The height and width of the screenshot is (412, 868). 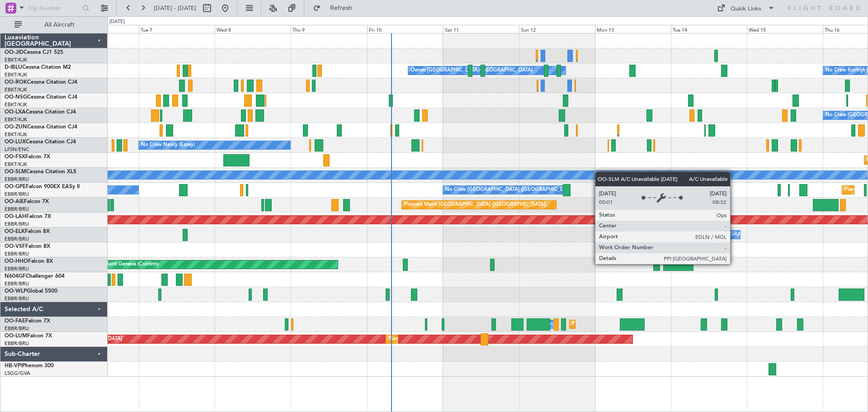 What do you see at coordinates (13, 365) in the screenshot?
I see `span: HB-VPI` at bounding box center [13, 365].